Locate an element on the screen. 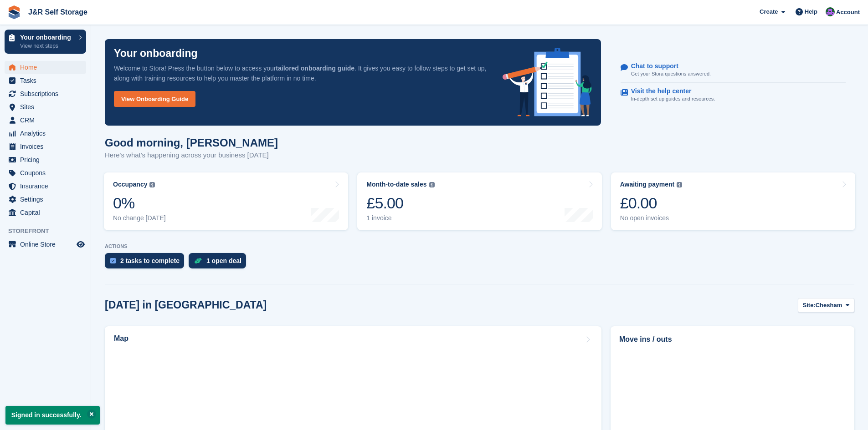 This screenshot has width=868, height=430. p: Get your Stora questions answered. is located at coordinates (671, 73).